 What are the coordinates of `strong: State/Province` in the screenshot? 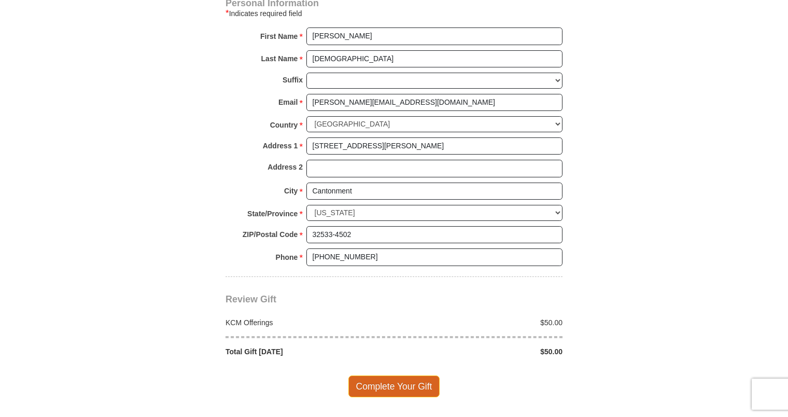 It's located at (272, 214).